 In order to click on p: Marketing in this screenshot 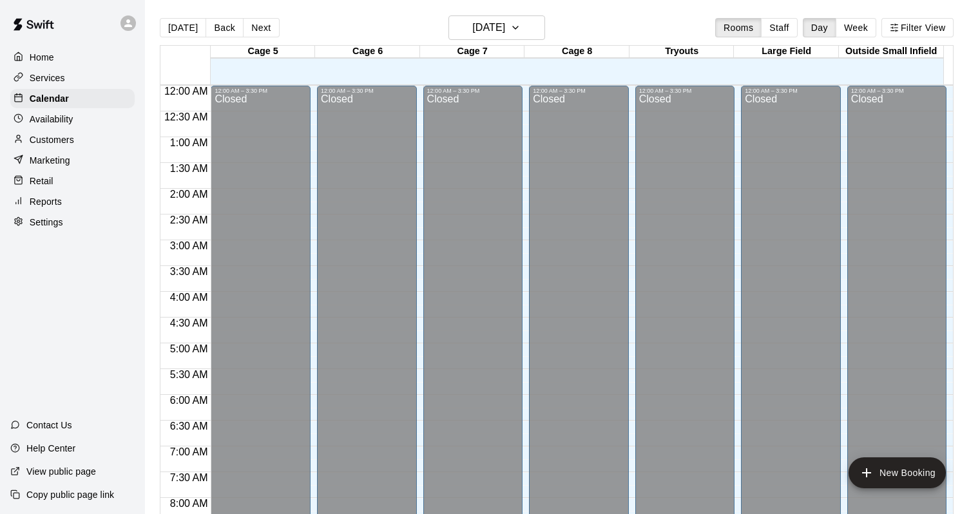, I will do `click(50, 160)`.